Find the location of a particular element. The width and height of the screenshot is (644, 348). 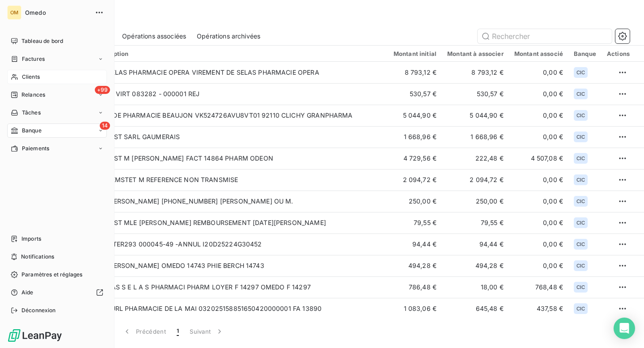

div: Description is located at coordinates (239, 54).